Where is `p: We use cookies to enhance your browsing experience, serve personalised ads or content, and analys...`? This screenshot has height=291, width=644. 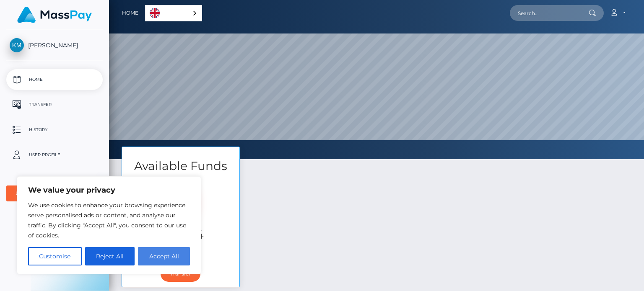 p: We use cookies to enhance your browsing experience, serve personalised ads or content, and analys... is located at coordinates (109, 221).